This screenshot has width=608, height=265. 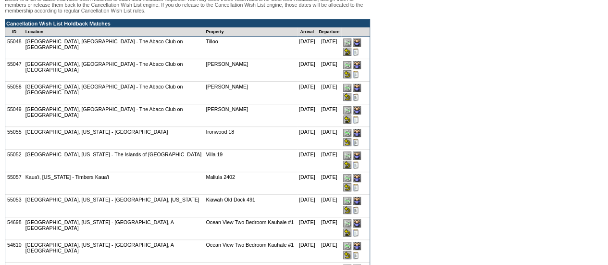 I want to click on td: ID, so click(x=14, y=32).